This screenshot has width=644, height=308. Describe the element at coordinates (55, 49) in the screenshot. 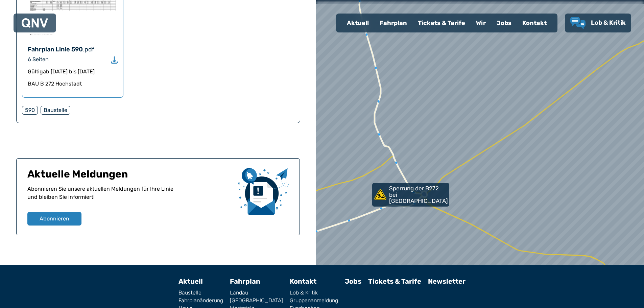

I see `div: Fahrplan Linie 590` at that location.